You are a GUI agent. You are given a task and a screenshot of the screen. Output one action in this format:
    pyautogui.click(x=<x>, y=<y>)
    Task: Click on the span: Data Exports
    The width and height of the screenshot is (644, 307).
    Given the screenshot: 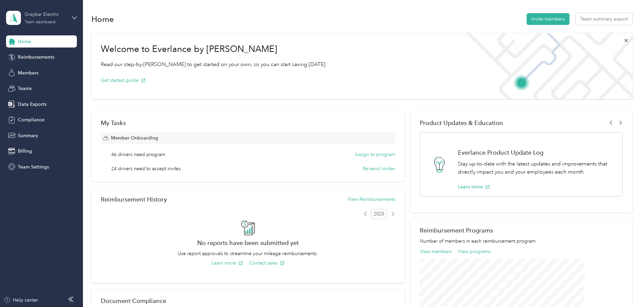 What is the action you would take?
    pyautogui.click(x=32, y=104)
    